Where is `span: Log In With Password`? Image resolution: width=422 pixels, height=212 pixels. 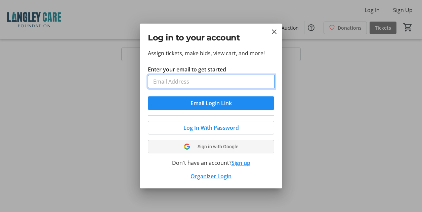 span: Log In With Password is located at coordinates (211, 127).